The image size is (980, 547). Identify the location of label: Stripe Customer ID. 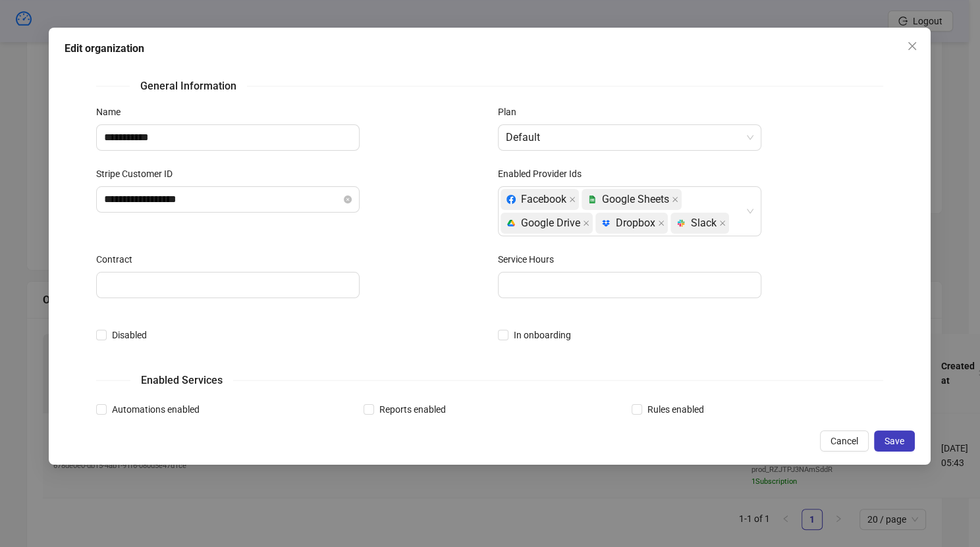
(139, 174).